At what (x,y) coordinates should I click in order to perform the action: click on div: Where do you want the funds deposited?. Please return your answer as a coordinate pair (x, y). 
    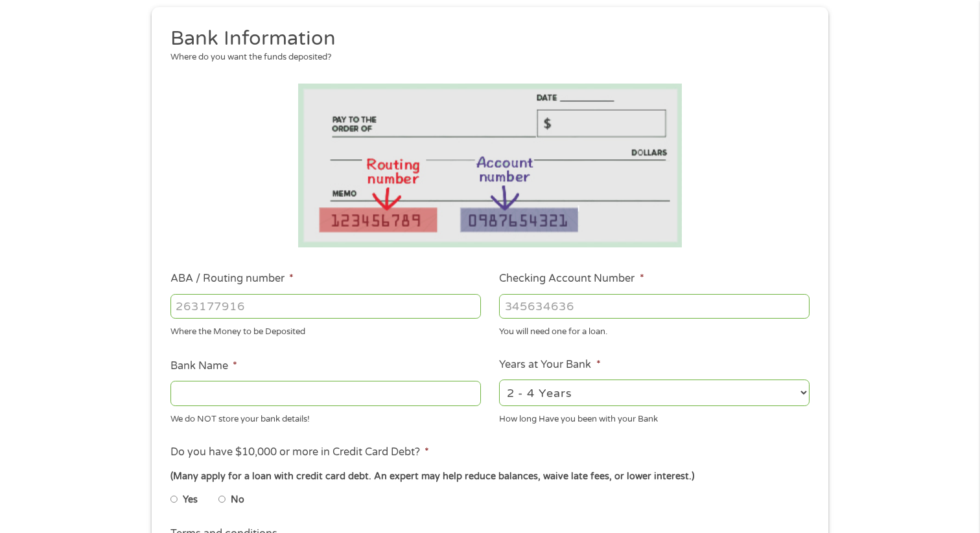
    Looking at the image, I should click on (485, 57).